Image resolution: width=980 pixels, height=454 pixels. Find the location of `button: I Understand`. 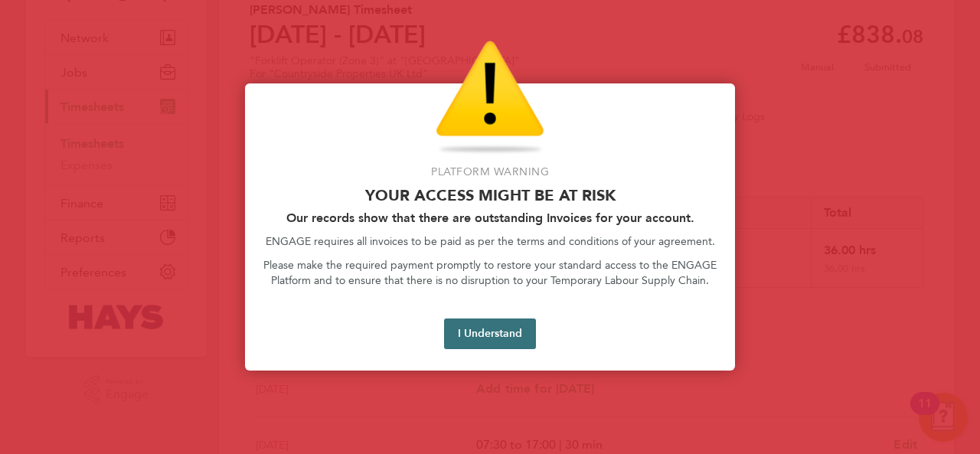

button: I Understand is located at coordinates (490, 334).